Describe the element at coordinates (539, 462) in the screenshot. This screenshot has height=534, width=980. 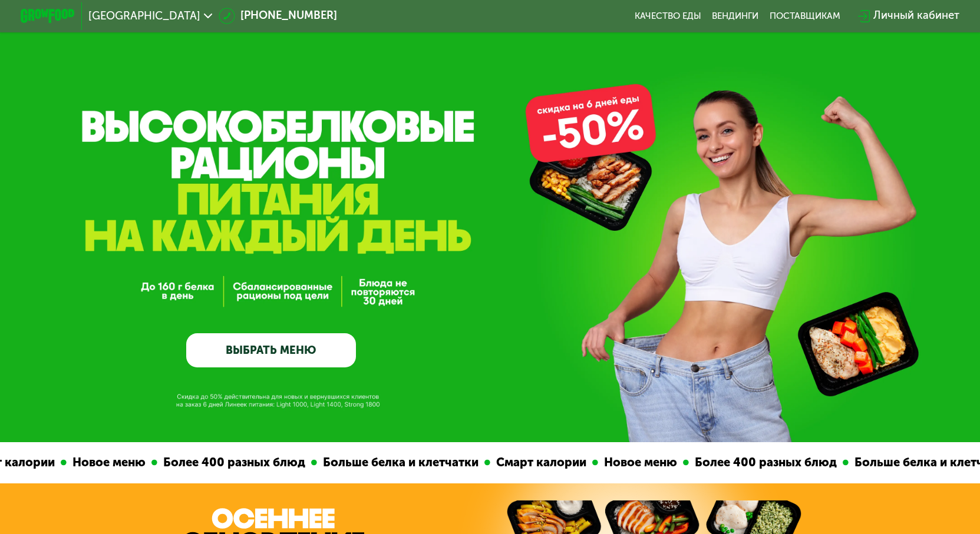
I see `div: Смарт калории` at that location.